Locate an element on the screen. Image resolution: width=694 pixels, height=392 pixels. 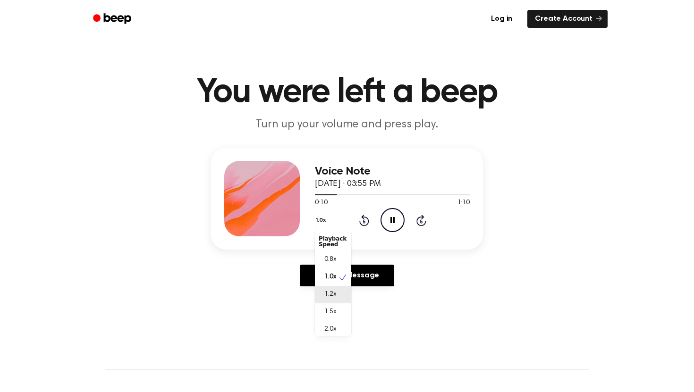
span: 1.5x is located at coordinates (330, 312).